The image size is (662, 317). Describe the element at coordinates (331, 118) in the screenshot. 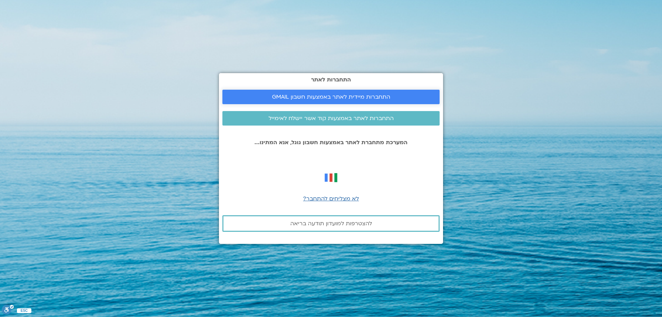

I see `span: התחברות לאתר באמצעות קוד אשר יישלח לאימייל` at that location.